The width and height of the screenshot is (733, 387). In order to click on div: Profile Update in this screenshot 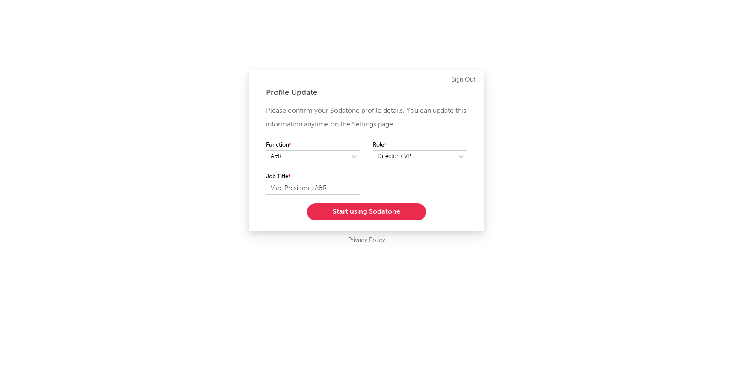, I will do `click(366, 93)`.